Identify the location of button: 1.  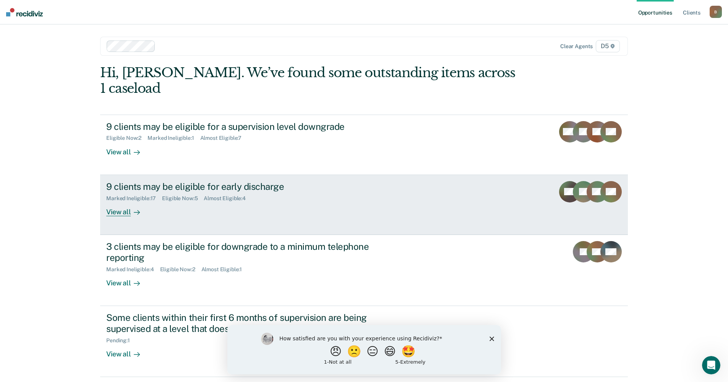
(109, 26).